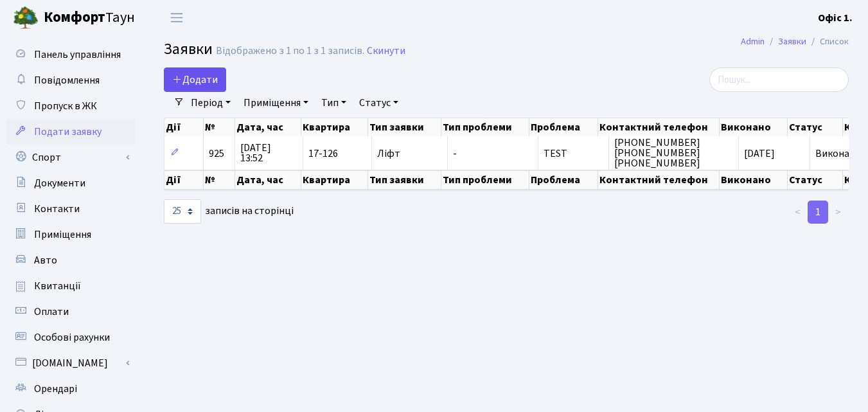 The height and width of the screenshot is (412, 868). I want to click on span: Орендарі, so click(55, 388).